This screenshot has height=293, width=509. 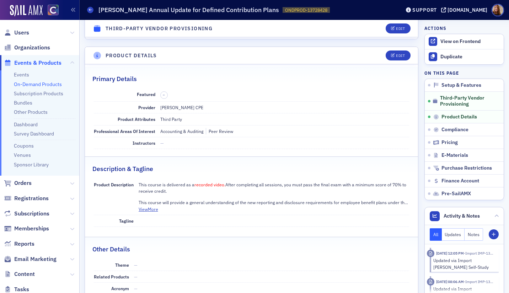 What do you see at coordinates (462, 216) in the screenshot?
I see `span: Activity & Notes` at bounding box center [462, 216].